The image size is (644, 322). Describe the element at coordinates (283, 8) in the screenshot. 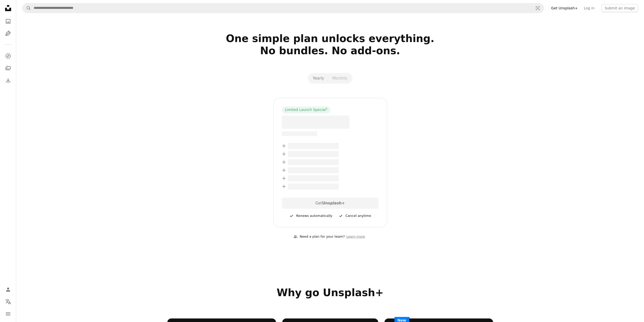

I see `form: Find visuals sitewide` at that location.